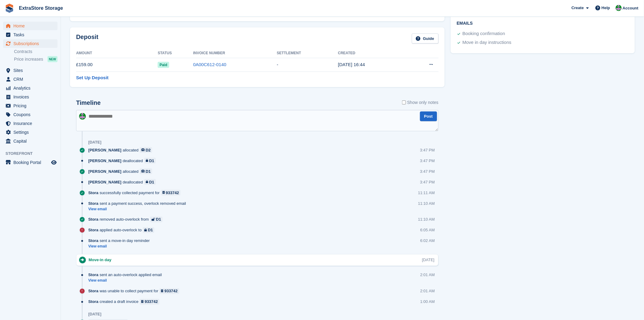 Image resolution: width=644 pixels, height=320 pixels. Describe the element at coordinates (54, 162) in the screenshot. I see `a: Preview store` at that location.